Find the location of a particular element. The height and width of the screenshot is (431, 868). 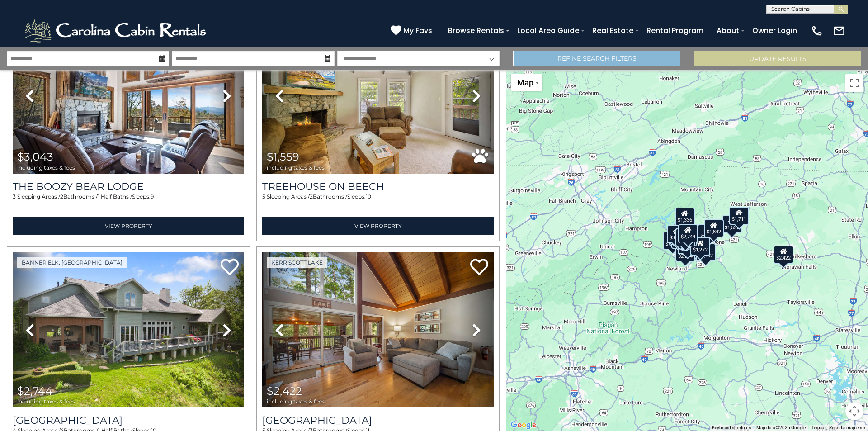

a: Browse Rentals is located at coordinates (476, 30).